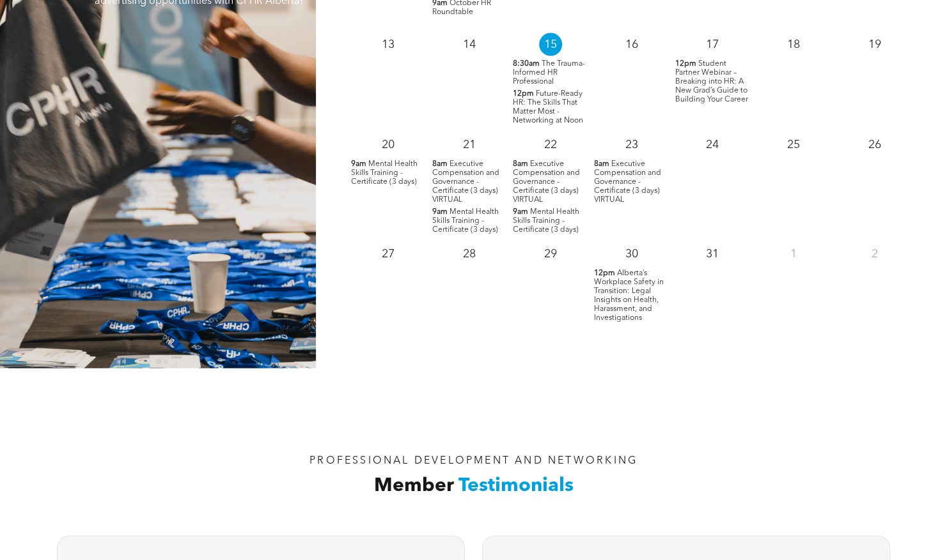 The height and width of the screenshot is (560, 947). What do you see at coordinates (474, 461) in the screenshot?
I see `span: PROFESSIONAL DEVELOPMENT AND NETWORKING` at bounding box center [474, 461].